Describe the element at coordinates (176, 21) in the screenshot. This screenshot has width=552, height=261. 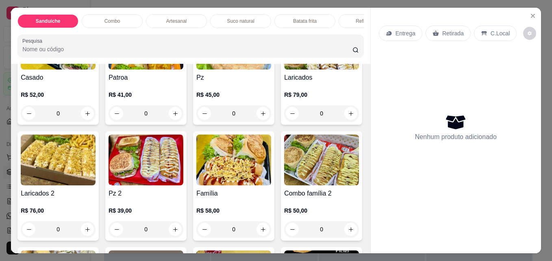
I see `p: Artesanal` at that location.